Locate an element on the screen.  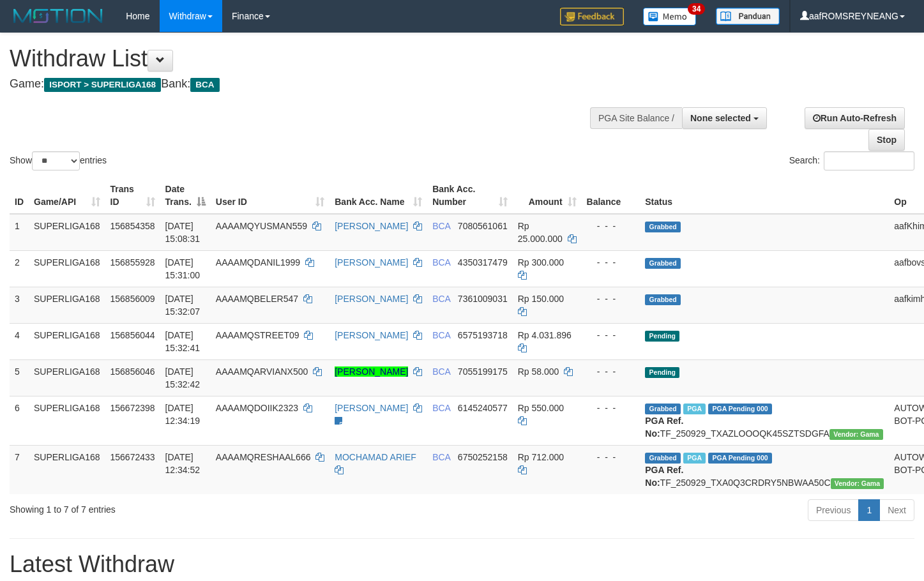
span: 156856044 is located at coordinates (133, 335).